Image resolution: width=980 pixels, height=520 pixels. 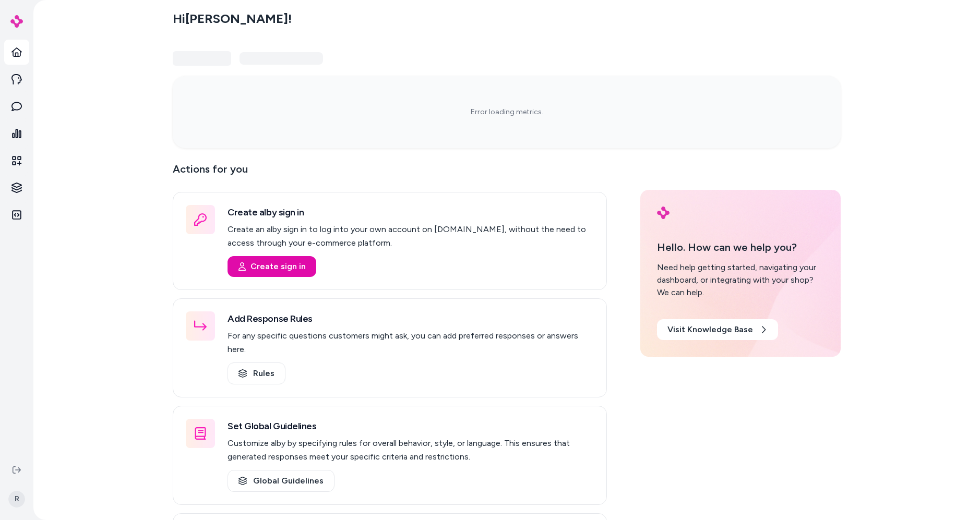 I want to click on p: For any specific questions customers might ask, you can add preferred responses or answers here., so click(x=411, y=342).